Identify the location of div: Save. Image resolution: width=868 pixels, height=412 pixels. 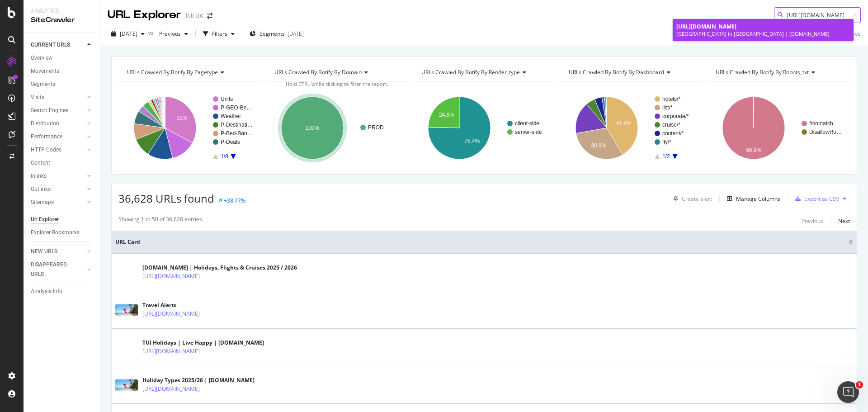
(855, 34).